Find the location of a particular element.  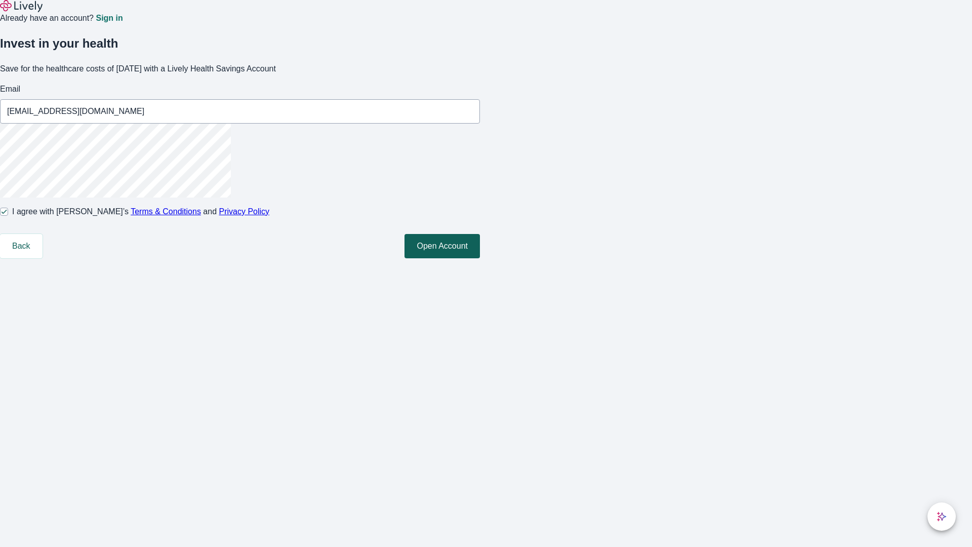

a: Privacy Policy is located at coordinates (244, 211).